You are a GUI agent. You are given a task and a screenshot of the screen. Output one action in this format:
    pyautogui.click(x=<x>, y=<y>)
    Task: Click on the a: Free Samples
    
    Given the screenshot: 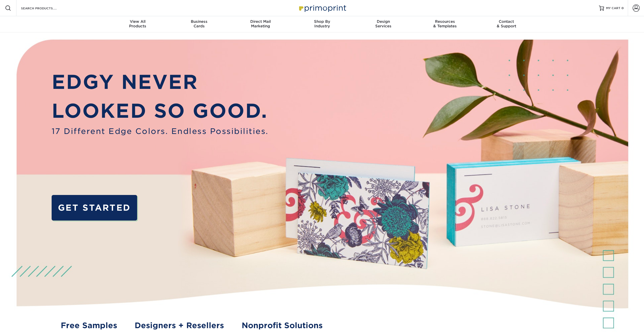 What is the action you would take?
    pyautogui.click(x=89, y=325)
    